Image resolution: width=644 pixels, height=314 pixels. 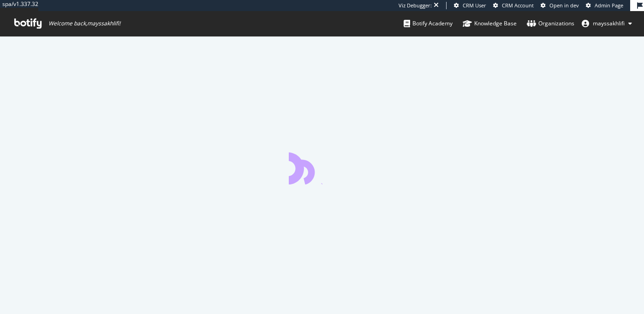 What do you see at coordinates (514, 5) in the screenshot?
I see `a: CRM Account` at bounding box center [514, 5].